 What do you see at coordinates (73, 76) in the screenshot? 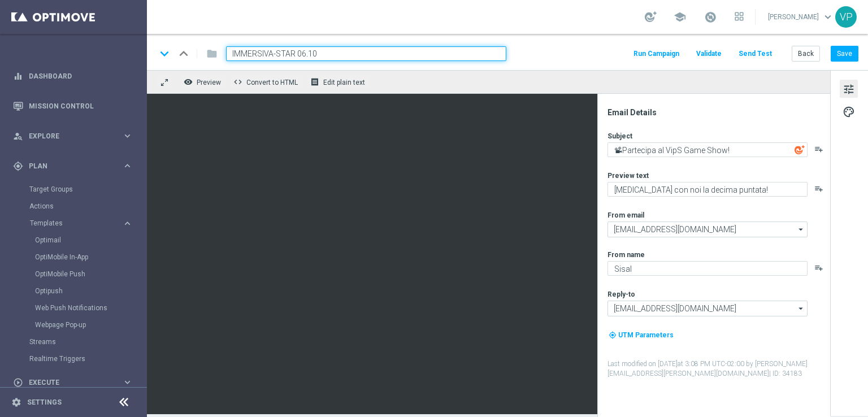
I see `button: equalizer Dashboard` at bounding box center [73, 76].